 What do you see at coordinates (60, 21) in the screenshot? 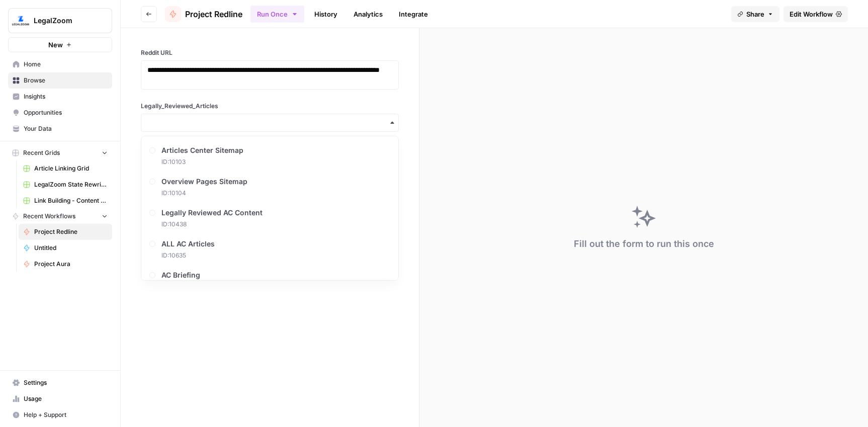
I see `button: Workspace: LegalZoom` at bounding box center [60, 21].